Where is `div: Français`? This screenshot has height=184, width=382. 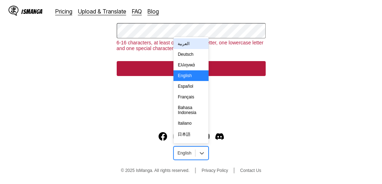 div: Français is located at coordinates (191, 97).